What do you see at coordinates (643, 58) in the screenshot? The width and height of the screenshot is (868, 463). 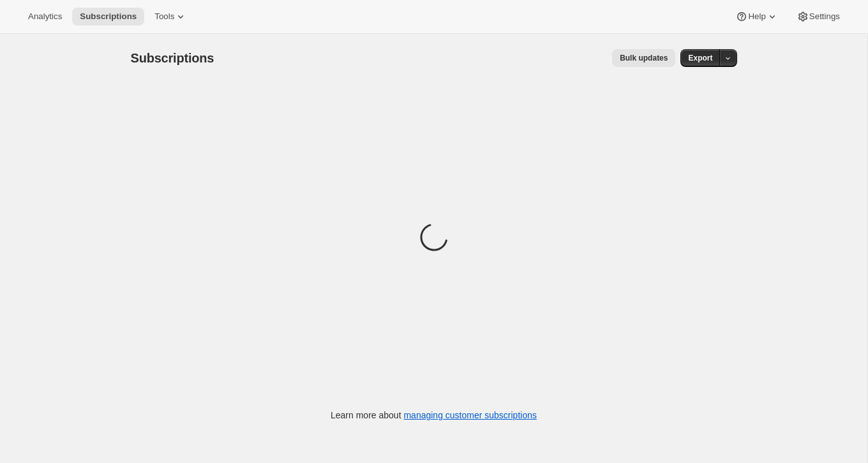 I see `span: Bulk updates` at bounding box center [643, 58].